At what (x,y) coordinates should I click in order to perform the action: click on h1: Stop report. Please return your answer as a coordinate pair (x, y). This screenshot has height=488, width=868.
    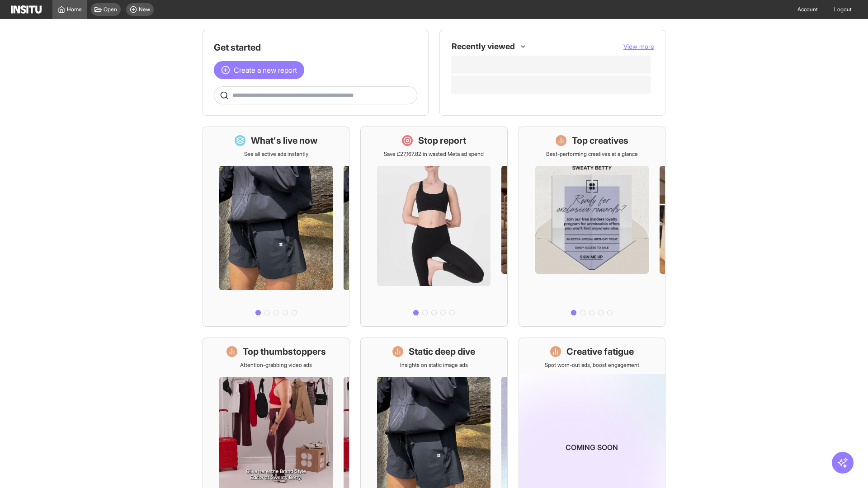
    Looking at the image, I should click on (442, 141).